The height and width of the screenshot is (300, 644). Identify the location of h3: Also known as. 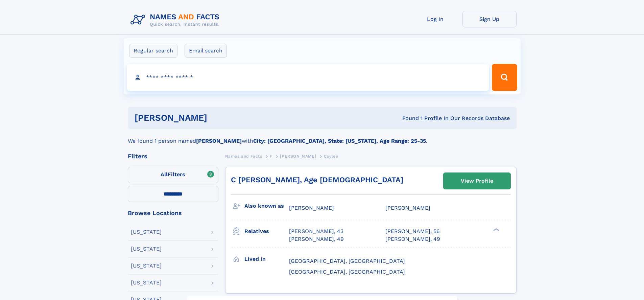
(267, 206).